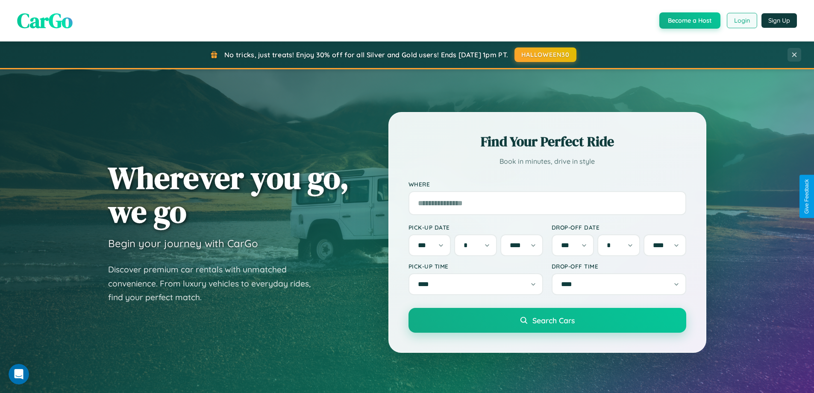  What do you see at coordinates (545, 55) in the screenshot?
I see `button: HALLOWEEN30` at bounding box center [545, 55].